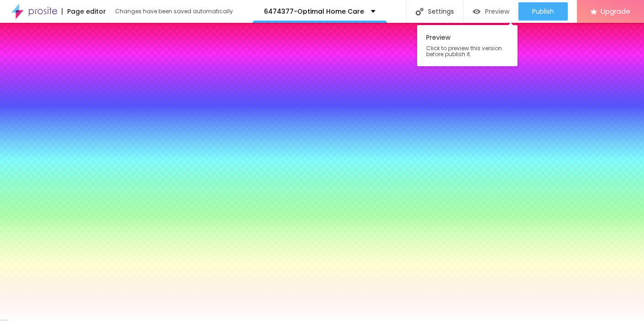 The height and width of the screenshot is (321, 644). Describe the element at coordinates (175, 11) in the screenshot. I see `div: Changes have been saved automatically` at that location.